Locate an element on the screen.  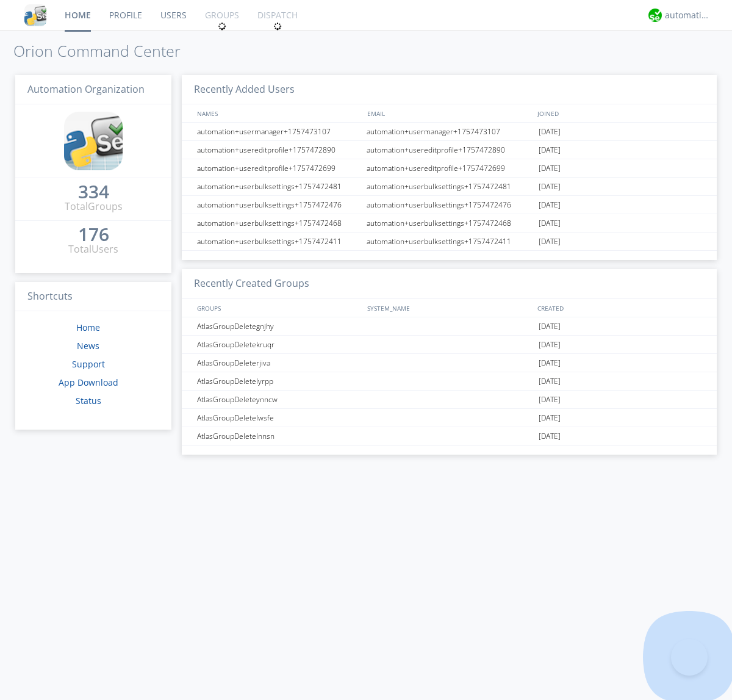
div: AtlasGroupDeletelwsfe is located at coordinates (278, 418).